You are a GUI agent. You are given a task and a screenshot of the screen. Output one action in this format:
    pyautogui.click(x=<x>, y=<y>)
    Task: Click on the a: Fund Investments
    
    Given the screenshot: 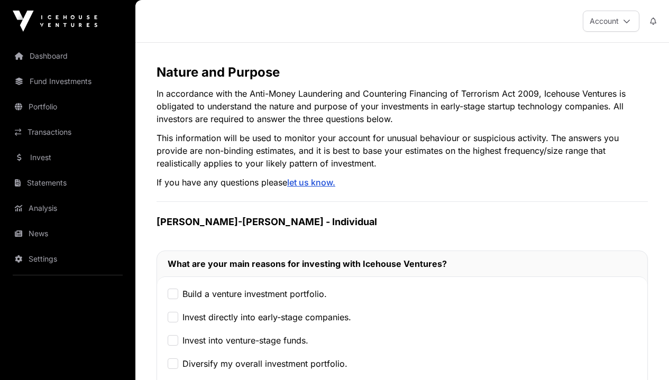 What is the action you would take?
    pyautogui.click(x=68, y=81)
    